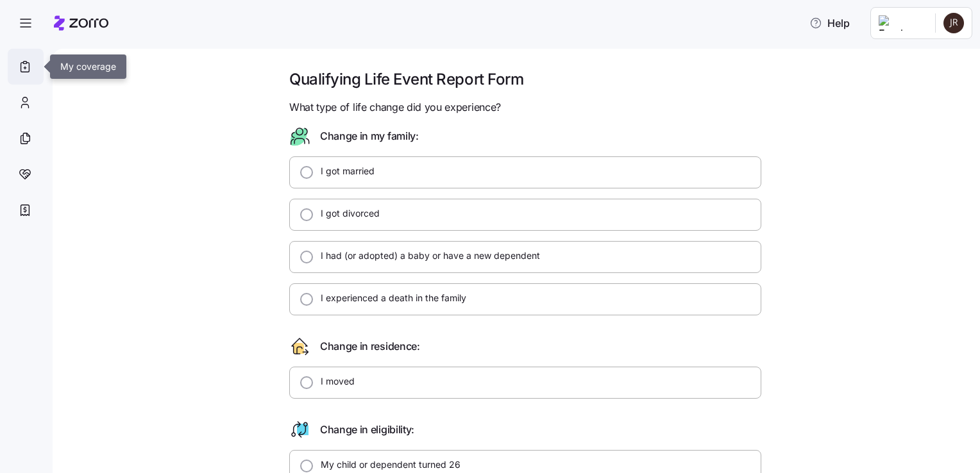 Image resolution: width=980 pixels, height=473 pixels. Describe the element at coordinates (344, 171) in the screenshot. I see `label: I got married` at that location.